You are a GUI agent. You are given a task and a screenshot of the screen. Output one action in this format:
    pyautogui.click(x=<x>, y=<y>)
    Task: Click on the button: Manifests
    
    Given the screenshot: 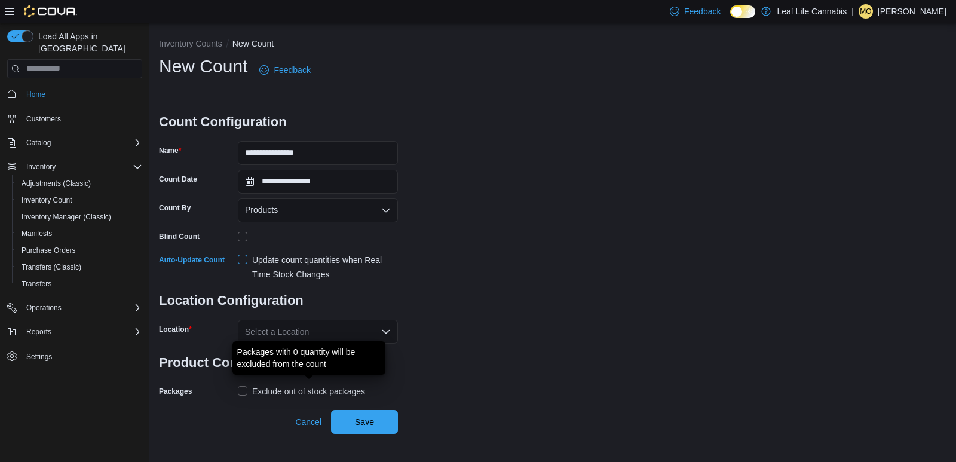 What is the action you would take?
    pyautogui.click(x=79, y=234)
    